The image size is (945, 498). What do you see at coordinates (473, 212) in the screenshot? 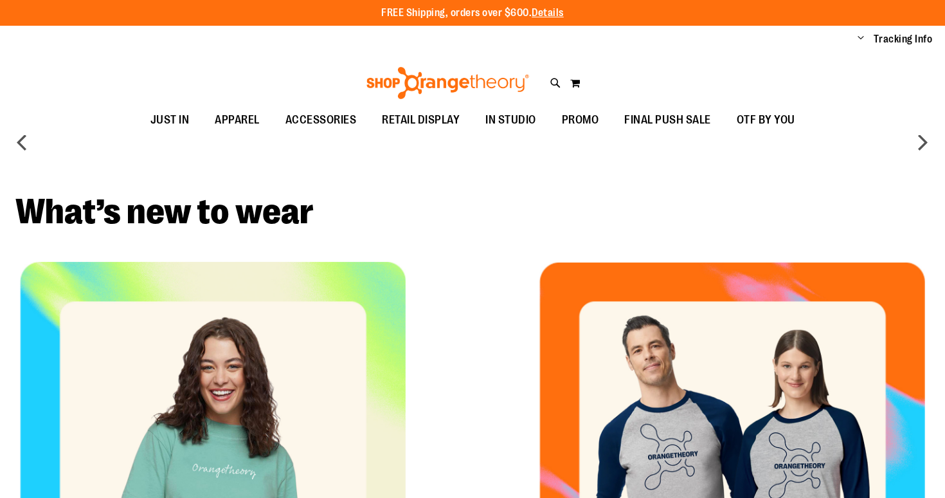
I see `h2: What’s new to wear` at bounding box center [473, 212].